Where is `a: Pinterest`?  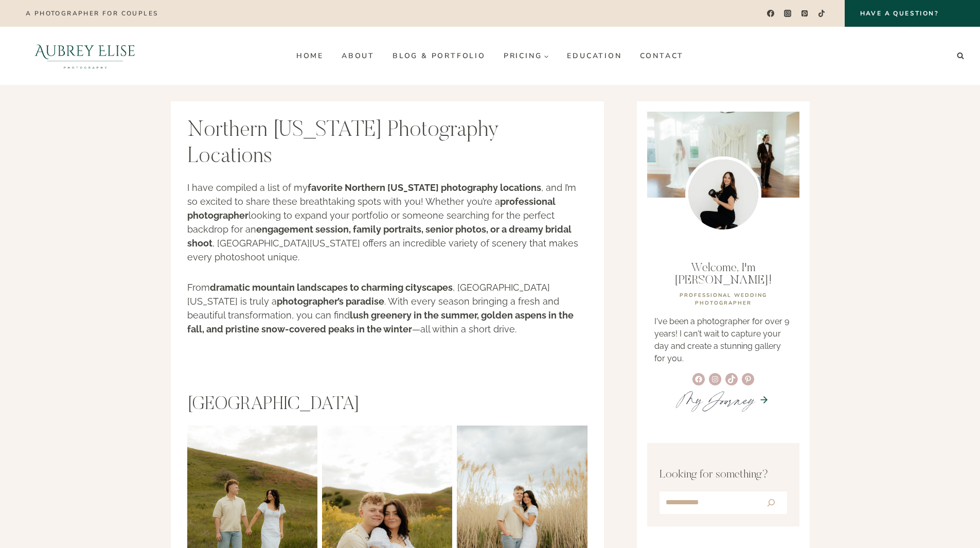 a: Pinterest is located at coordinates (805, 14).